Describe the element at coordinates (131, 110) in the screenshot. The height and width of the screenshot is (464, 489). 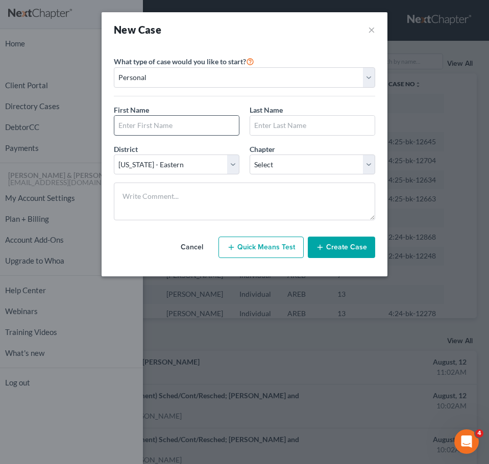
I see `span: First Name` at that location.